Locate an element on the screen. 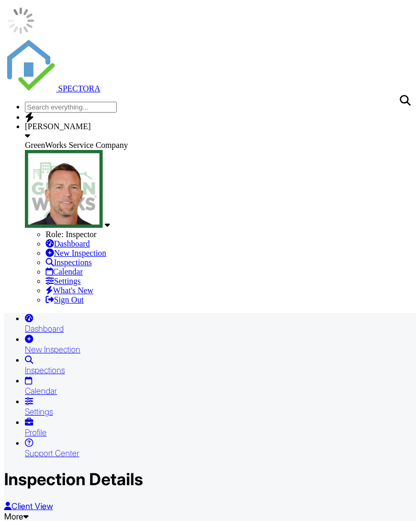 The width and height of the screenshot is (420, 521). div: Client View is located at coordinates (210, 506).